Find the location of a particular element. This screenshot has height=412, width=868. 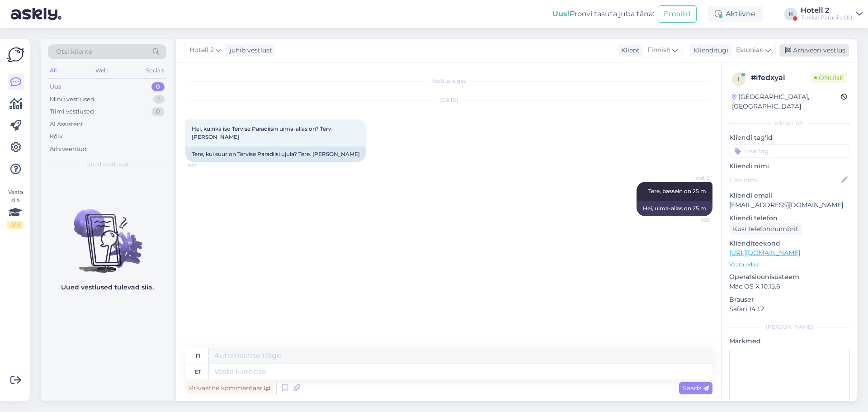

div: Proovi tasuta juba täna: is located at coordinates (603, 14).